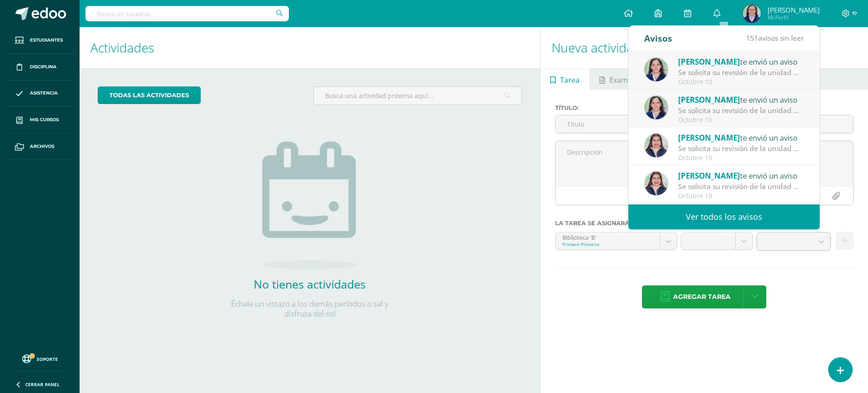 The image size is (868, 393). I want to click on a: Examen, so click(618, 79).